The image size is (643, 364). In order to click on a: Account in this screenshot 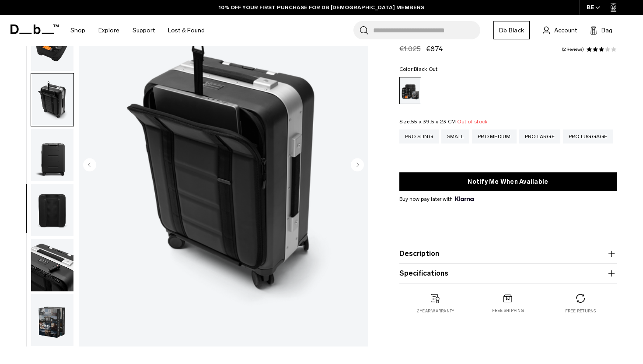, I will do `click(560, 30)`.